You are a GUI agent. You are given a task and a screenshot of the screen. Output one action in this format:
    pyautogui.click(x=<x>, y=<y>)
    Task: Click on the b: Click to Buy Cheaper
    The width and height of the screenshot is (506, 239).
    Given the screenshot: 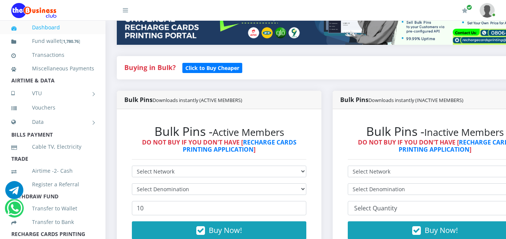 What is the action you would take?
    pyautogui.click(x=212, y=68)
    